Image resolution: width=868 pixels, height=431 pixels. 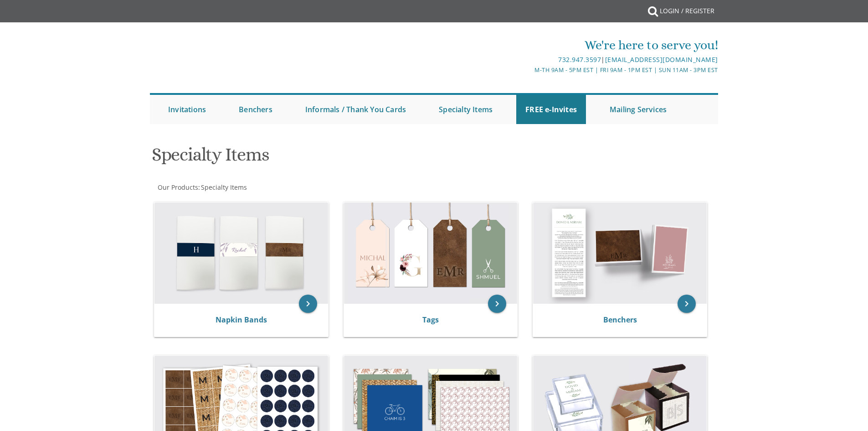 I want to click on div: M-Th 9am - 5pm EST | Fri 9am - 1pm EST | Sun 11am - 3pm EST, so click(x=529, y=70).